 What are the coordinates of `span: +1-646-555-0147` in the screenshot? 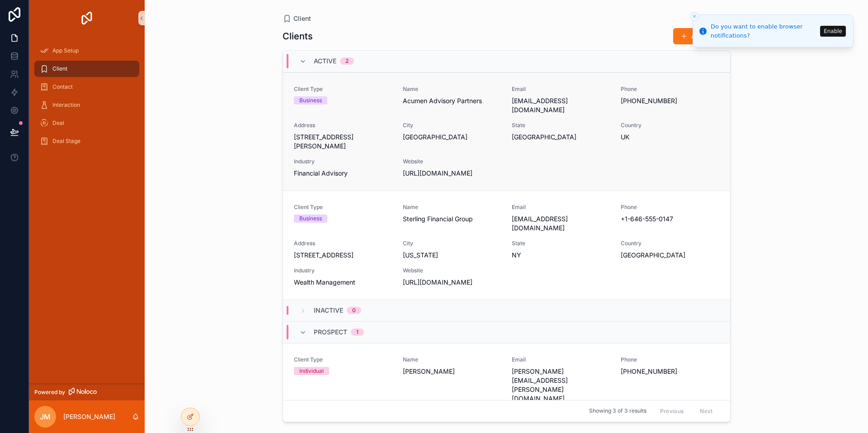 It's located at (670, 219).